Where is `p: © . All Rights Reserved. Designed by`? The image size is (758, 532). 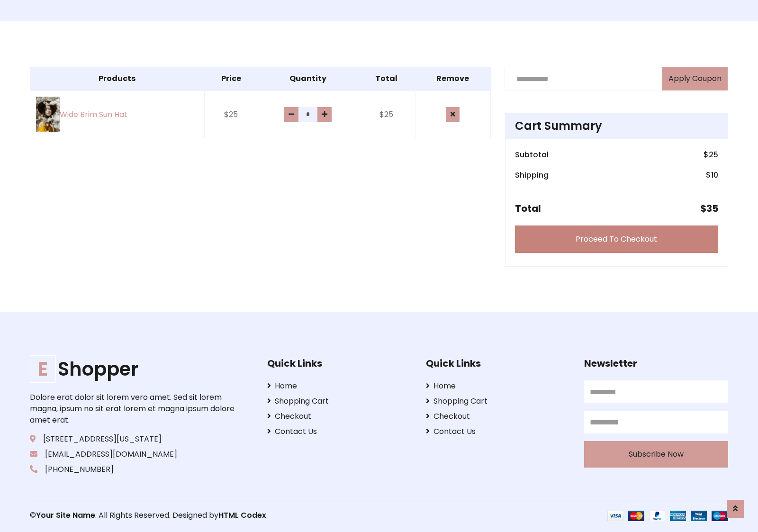
p: © . All Rights Reserved. Designed by is located at coordinates (204, 516).